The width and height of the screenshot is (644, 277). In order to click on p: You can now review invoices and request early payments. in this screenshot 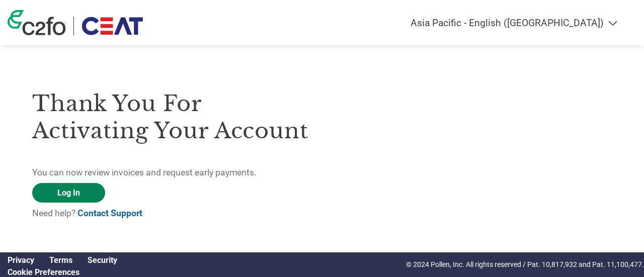, I will do `click(177, 173)`.